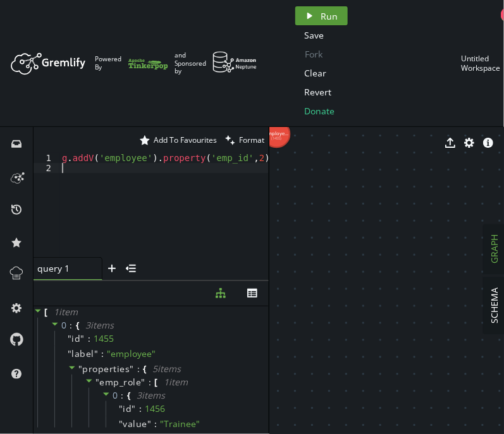 Image resolution: width=504 pixels, height=434 pixels. What do you see at coordinates (315, 72) in the screenshot?
I see `span: Clear` at bounding box center [315, 72].